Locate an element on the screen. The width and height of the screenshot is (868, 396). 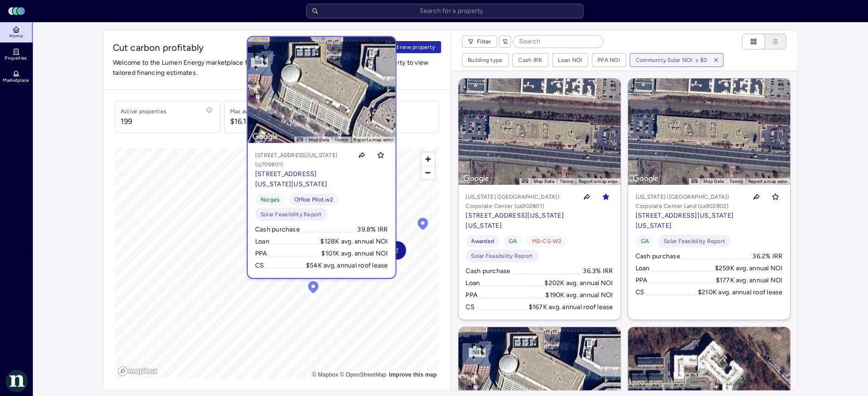
span: Zoom out is located at coordinates (428, 173).